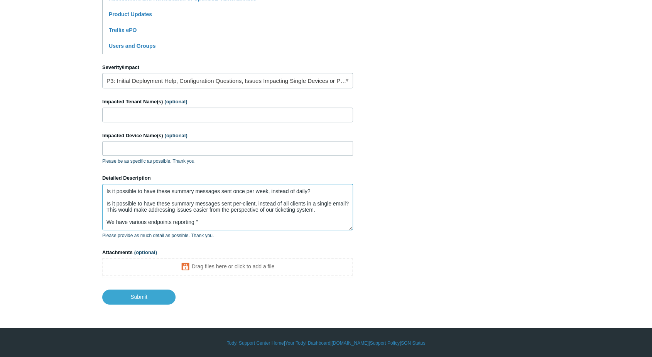  I want to click on input: Submit, so click(139, 297).